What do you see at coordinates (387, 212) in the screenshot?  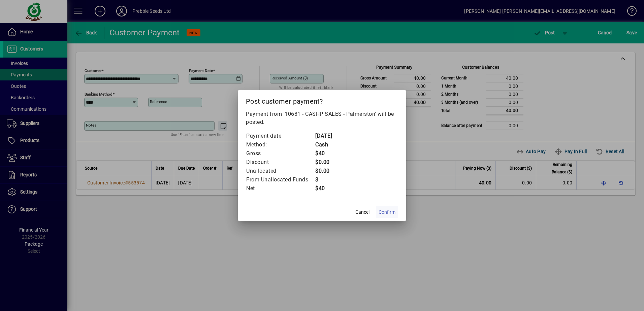 I see `span: Confirm` at bounding box center [387, 212].